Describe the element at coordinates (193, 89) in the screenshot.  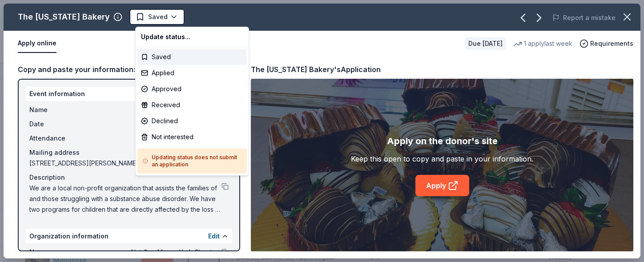
I see `div: Approved` at that location.